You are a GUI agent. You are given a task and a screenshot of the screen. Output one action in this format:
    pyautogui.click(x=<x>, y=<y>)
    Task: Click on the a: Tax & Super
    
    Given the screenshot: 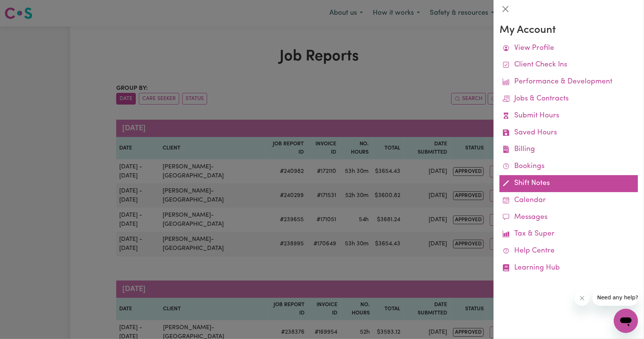 What is the action you would take?
    pyautogui.click(x=569, y=234)
    